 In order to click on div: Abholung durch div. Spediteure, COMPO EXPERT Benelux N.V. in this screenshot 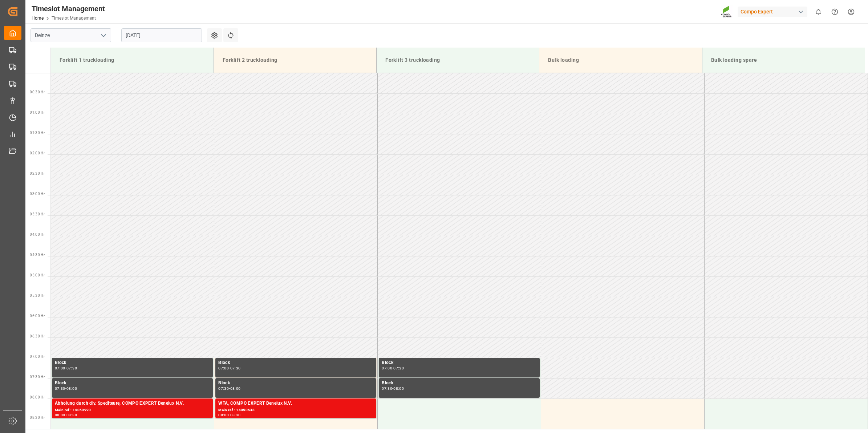, I will do `click(132, 404)`.